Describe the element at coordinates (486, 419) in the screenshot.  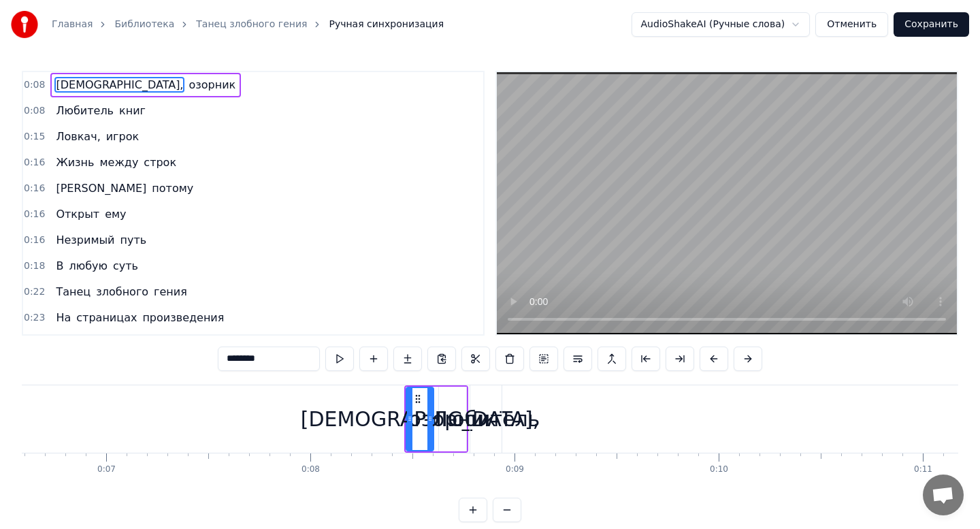
I see `div: Любитель` at that location.